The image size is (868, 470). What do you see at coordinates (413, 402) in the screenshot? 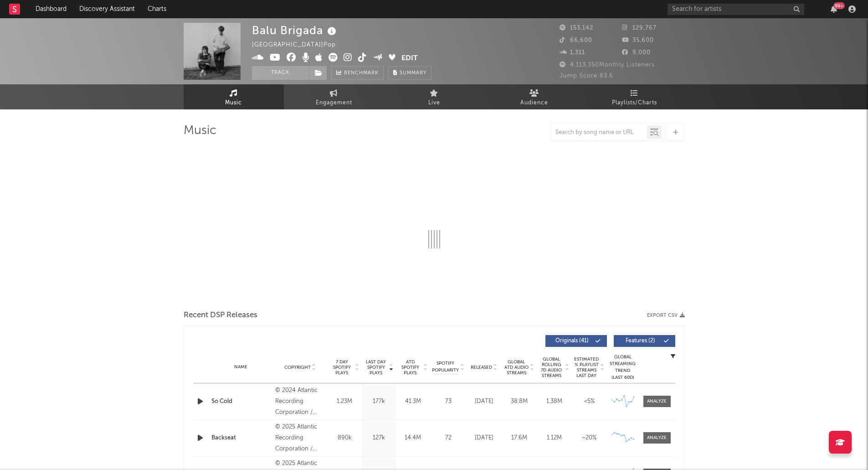
I see `div: 41.3M` at bounding box center [413, 402].